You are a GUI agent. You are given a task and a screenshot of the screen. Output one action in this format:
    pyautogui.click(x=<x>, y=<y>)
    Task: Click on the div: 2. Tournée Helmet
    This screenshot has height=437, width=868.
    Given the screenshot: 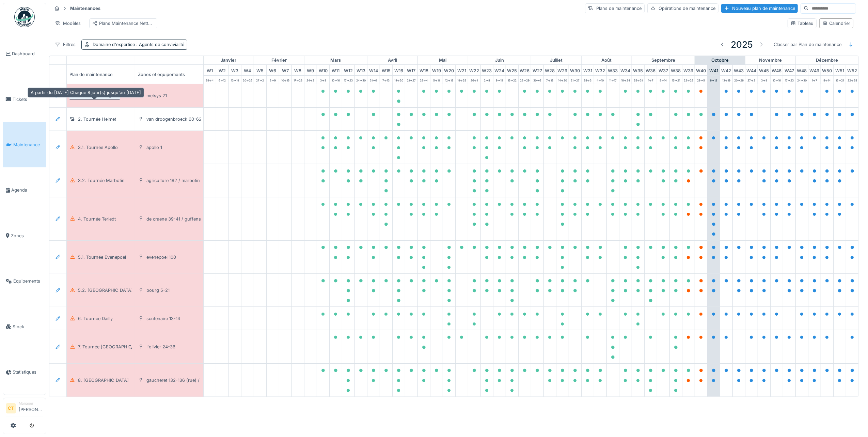 What is the action you would take?
    pyautogui.click(x=97, y=119)
    